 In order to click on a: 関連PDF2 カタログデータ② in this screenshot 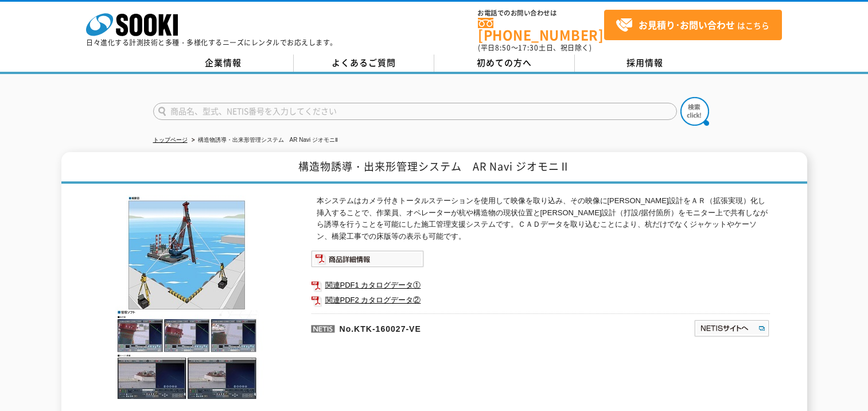, I will do `click(540, 300)`.